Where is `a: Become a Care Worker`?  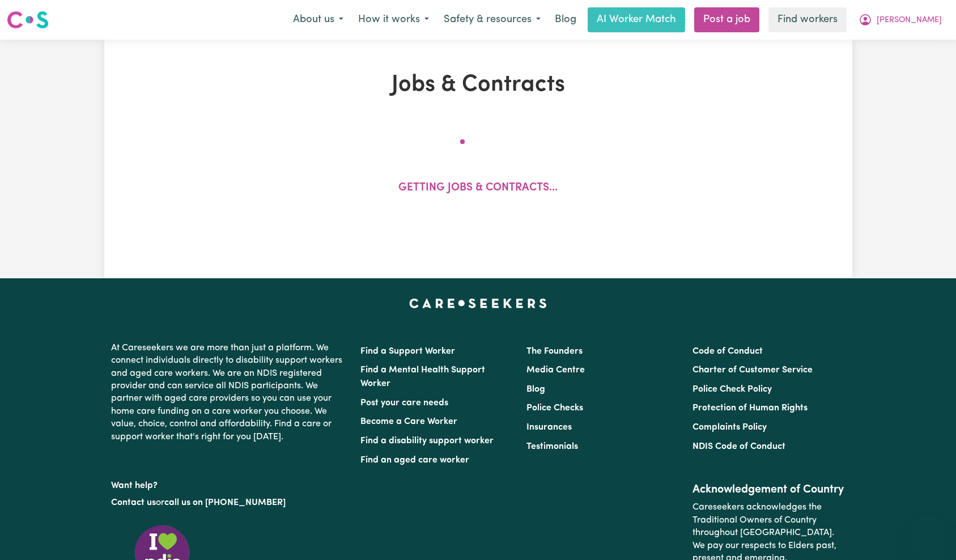 a: Become a Care Worker is located at coordinates (409, 422).